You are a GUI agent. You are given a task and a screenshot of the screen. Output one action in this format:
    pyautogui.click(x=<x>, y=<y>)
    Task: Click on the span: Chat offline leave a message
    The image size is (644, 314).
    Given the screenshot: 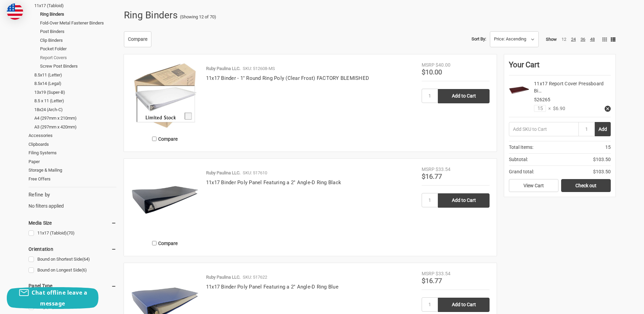 What is the action you would take?
    pyautogui.click(x=59, y=298)
    